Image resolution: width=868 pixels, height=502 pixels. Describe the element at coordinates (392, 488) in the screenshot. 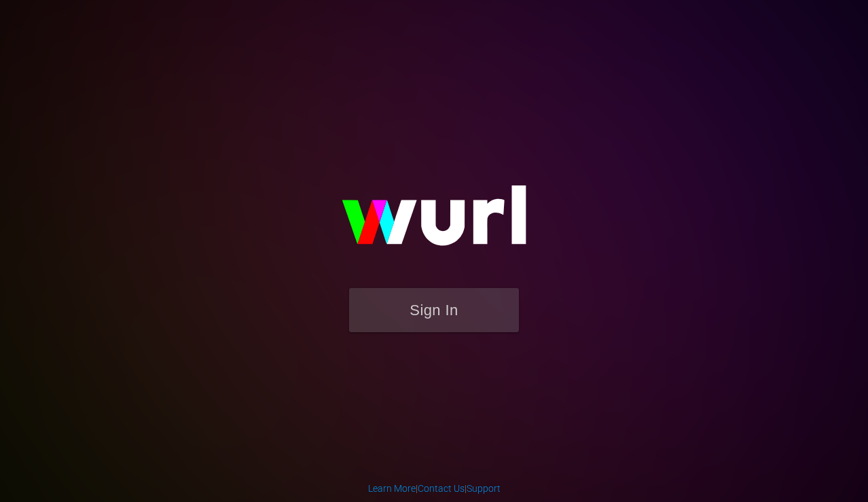

I see `a: Learn More` at that location.